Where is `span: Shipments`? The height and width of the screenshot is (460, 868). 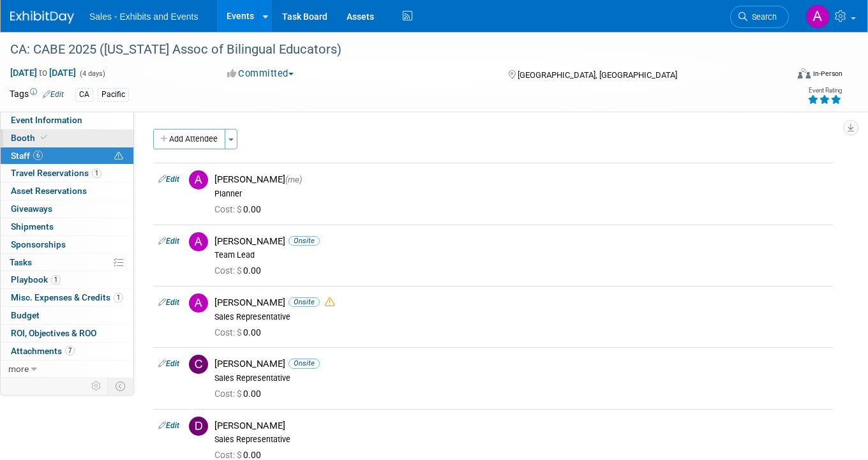 span: Shipments is located at coordinates (32, 227).